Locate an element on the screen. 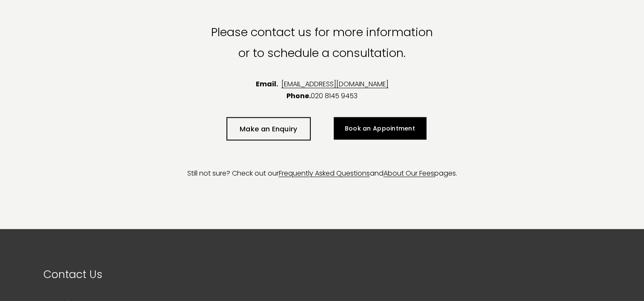 The height and width of the screenshot is (301, 644). a: s is located at coordinates (433, 173).